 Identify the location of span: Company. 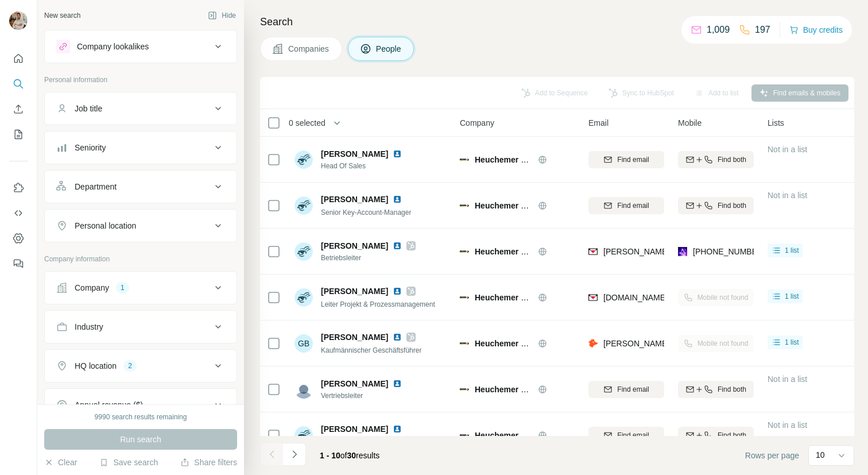
(477, 123).